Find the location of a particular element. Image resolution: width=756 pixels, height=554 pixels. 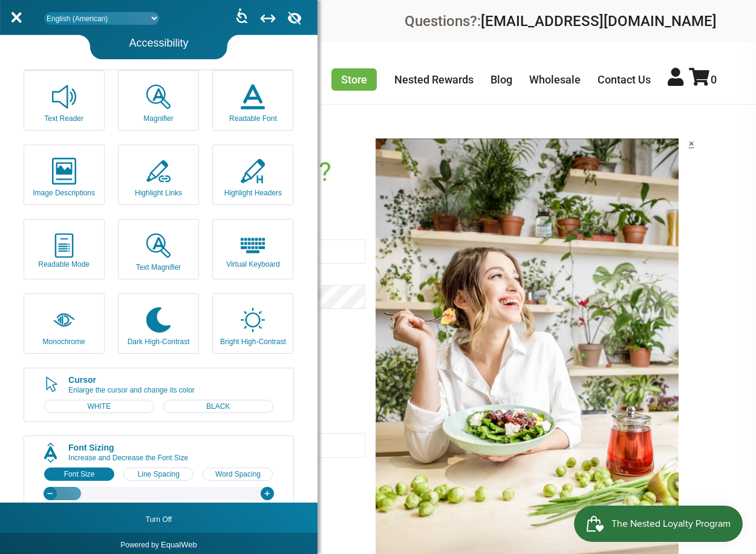

span: Readable Font is located at coordinates (253, 119).